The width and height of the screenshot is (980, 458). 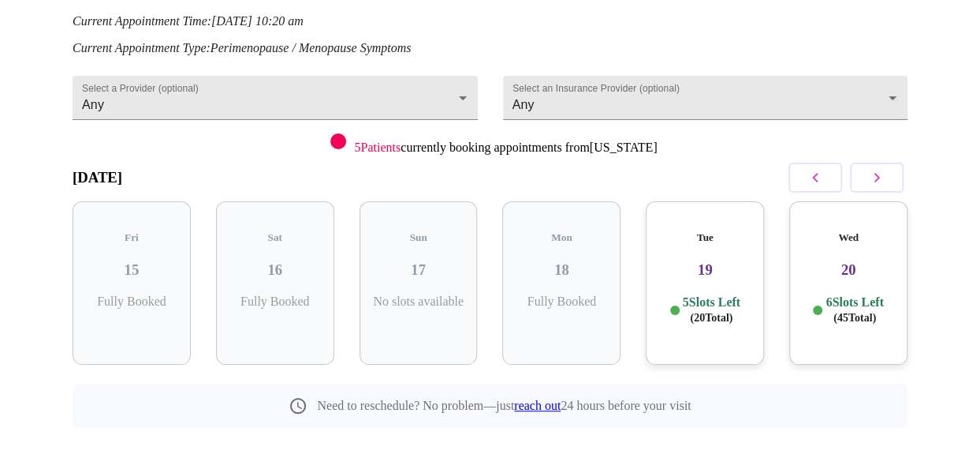 I want to click on p: 6 Slots Left, so click(x=854, y=310).